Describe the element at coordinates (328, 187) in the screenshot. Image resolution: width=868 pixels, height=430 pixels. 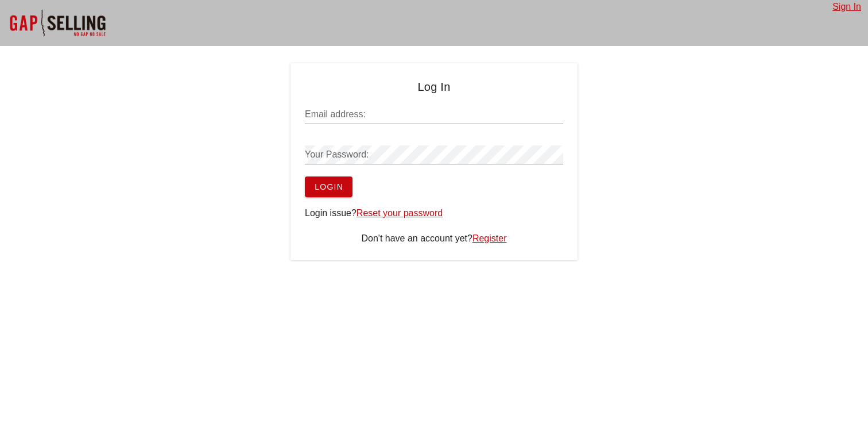
I see `button: Login` at that location.